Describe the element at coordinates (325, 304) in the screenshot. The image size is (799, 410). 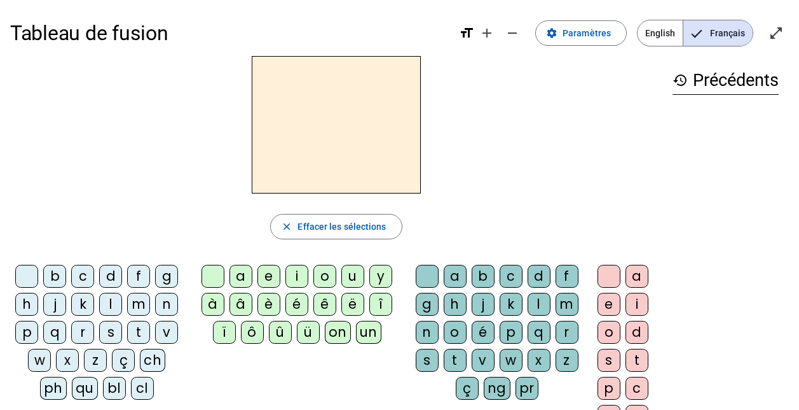
I see `div: ê` at that location.